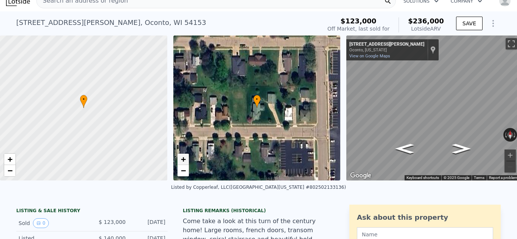 The image size is (517, 239). Describe the element at coordinates (479, 178) in the screenshot. I see `a: Terms (opens in new tab)` at that location.